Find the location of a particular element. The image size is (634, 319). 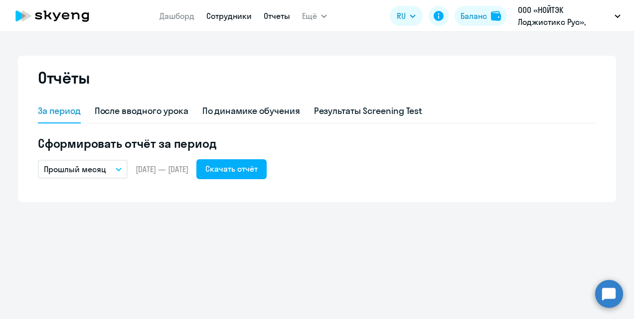

button: Скачать отчёт is located at coordinates (231, 169).